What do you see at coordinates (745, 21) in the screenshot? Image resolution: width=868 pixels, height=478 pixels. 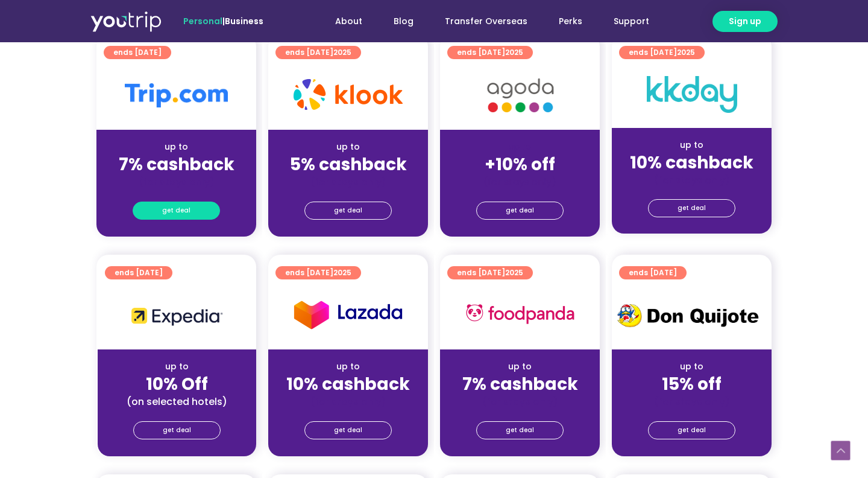 I see `span: Sign up` at bounding box center [745, 21].